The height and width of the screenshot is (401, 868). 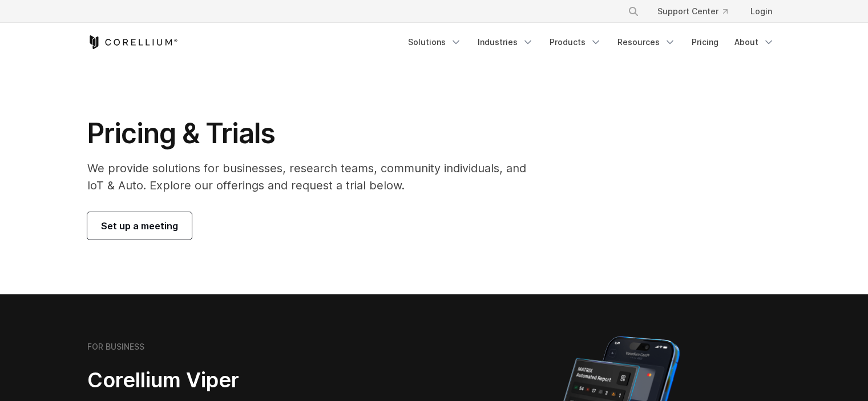 What do you see at coordinates (754, 42) in the screenshot?
I see `a: About` at bounding box center [754, 42].